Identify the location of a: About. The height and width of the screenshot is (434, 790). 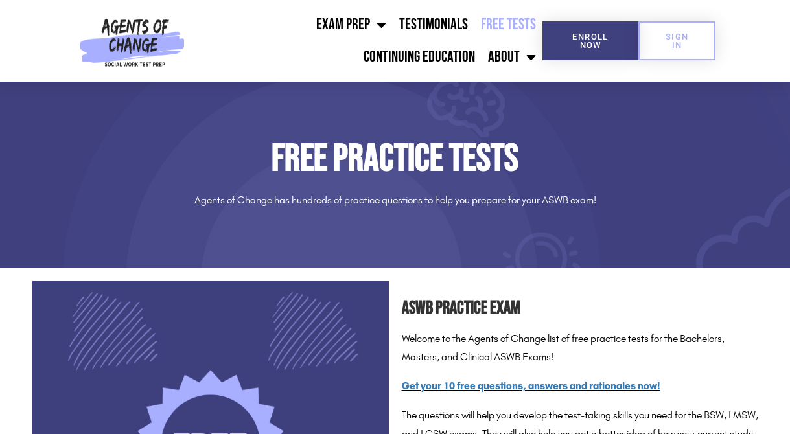
(512, 57).